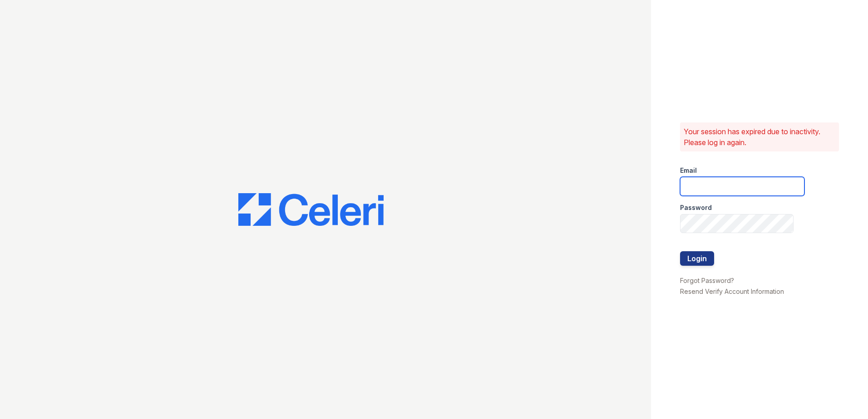 The height and width of the screenshot is (419, 868). I want to click on img: CE_Logo_Blue-a8612792a0a2168367f1c8372b55b34899dd931a85d93a1a3d3e32e68fde9ad4.png, so click(311, 210).